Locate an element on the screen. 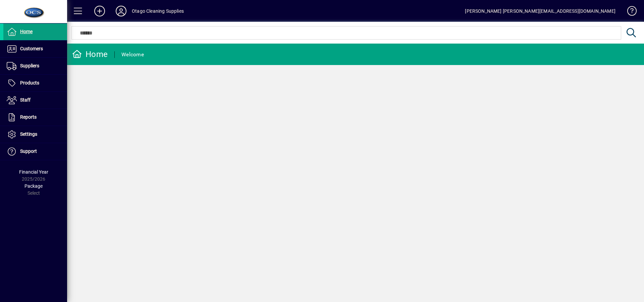 The image size is (644, 302). a: Suppliers is located at coordinates (35, 66).